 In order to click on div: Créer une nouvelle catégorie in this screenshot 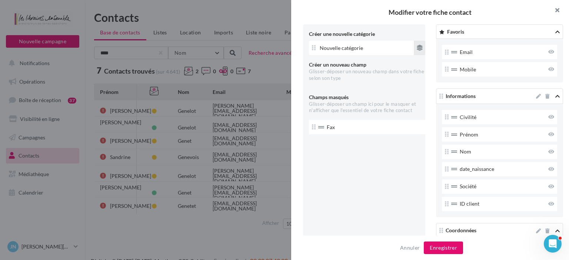, I will do `click(367, 34)`.